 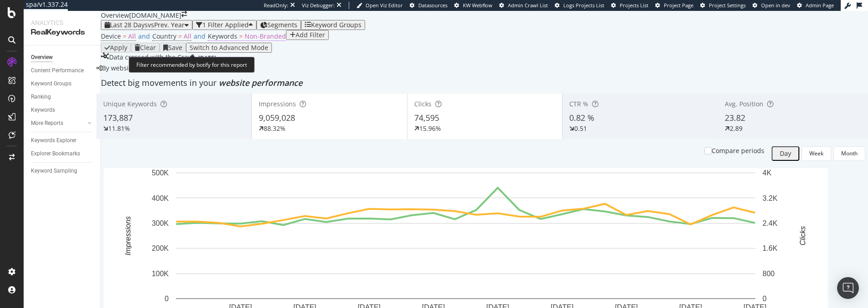 I want to click on a: Content Performance, so click(x=62, y=71).